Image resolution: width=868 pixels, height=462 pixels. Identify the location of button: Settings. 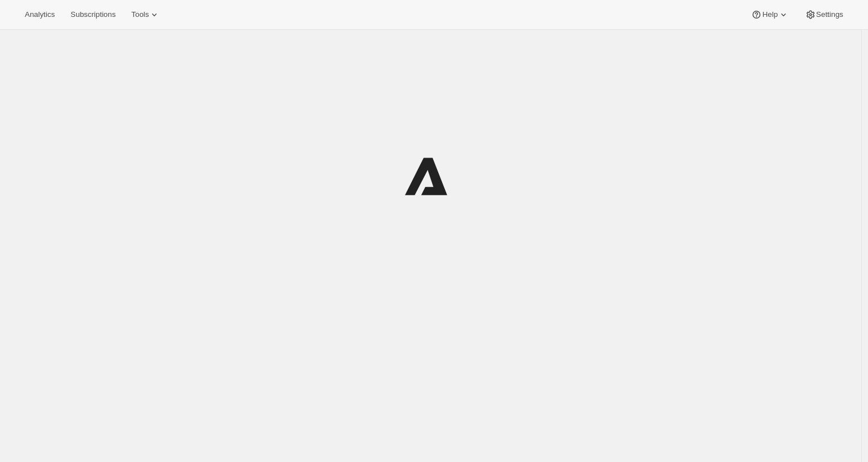
(824, 15).